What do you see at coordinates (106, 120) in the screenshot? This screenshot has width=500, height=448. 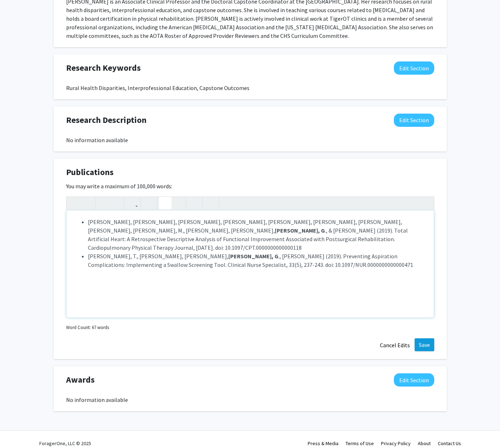 I see `span: Research Description` at bounding box center [106, 120].